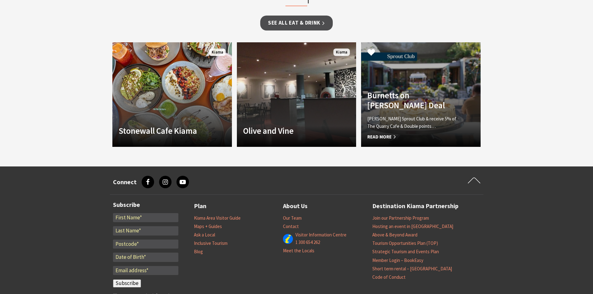 The image size is (593, 294). I want to click on h4: Olive and Vine, so click(288, 131).